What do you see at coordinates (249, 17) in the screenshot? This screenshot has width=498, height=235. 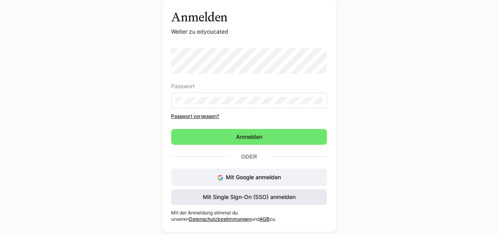 I see `h3: Anmelden` at bounding box center [249, 17].